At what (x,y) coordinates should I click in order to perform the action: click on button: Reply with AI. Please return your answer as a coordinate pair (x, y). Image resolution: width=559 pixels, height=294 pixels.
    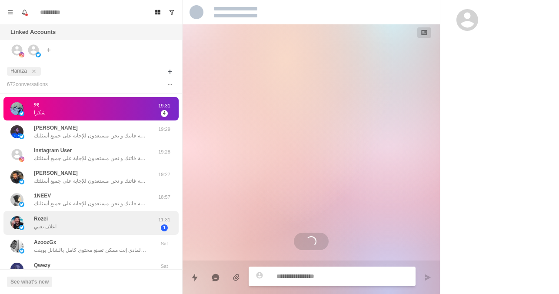
    Looking at the image, I should click on (216, 277).